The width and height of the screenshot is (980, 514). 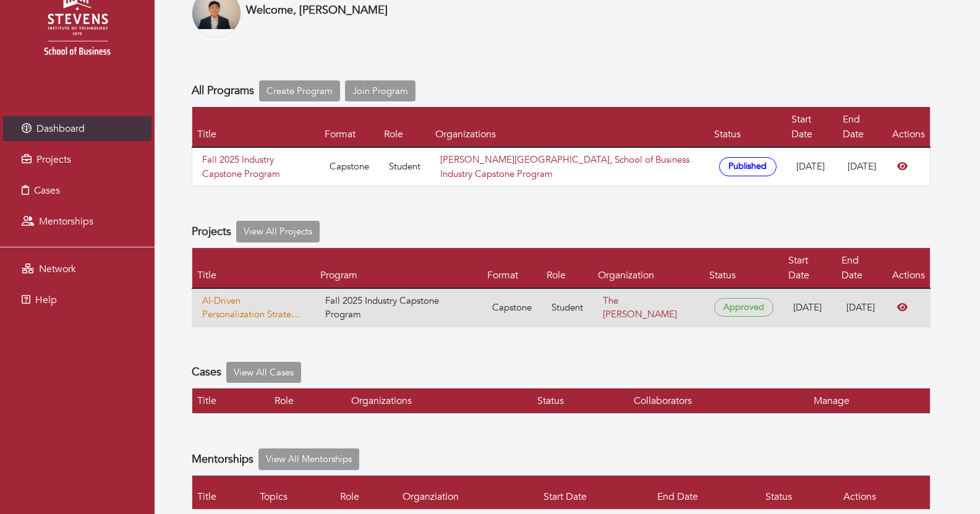 I want to click on a: View All Mentorships, so click(x=309, y=459).